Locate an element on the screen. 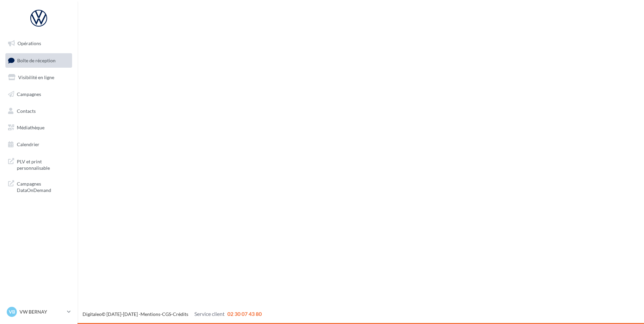 The image size is (644, 324). span: Médiathèque is located at coordinates (30, 127).